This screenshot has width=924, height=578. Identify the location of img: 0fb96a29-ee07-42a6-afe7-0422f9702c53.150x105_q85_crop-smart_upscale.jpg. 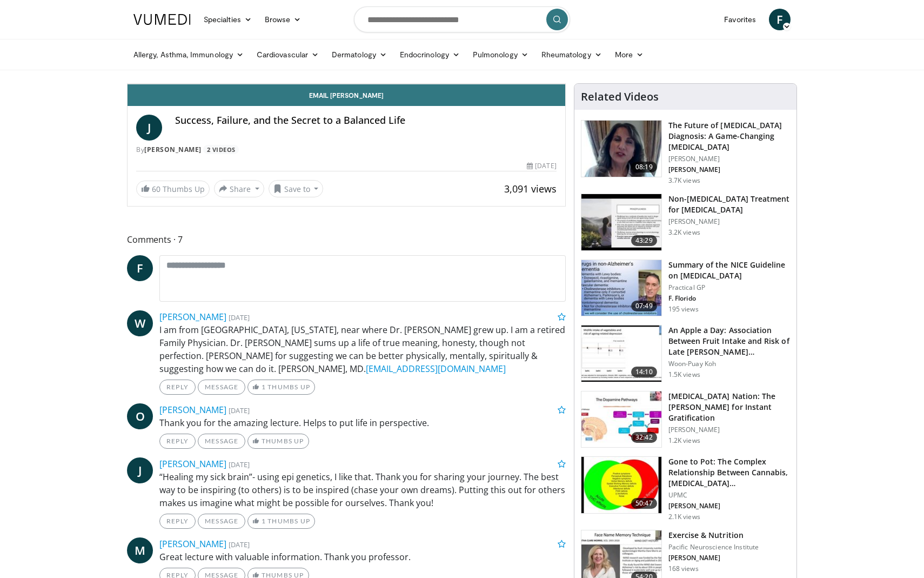
(622, 353).